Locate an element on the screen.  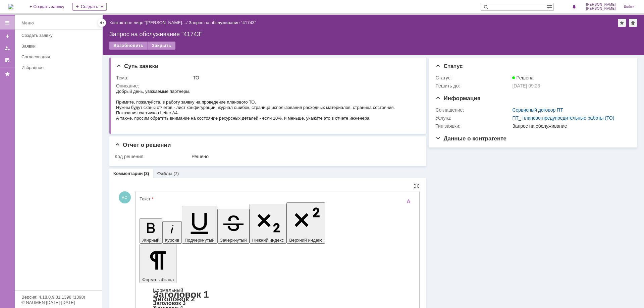
span: Зачеркнутый is located at coordinates (233, 240).